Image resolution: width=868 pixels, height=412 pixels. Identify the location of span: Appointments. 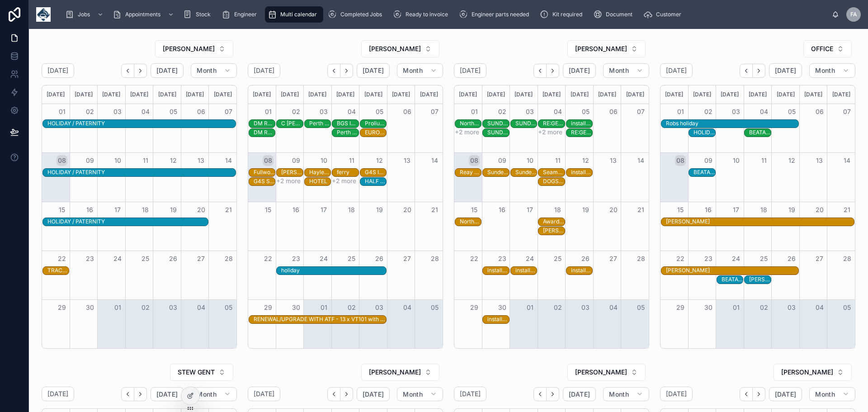
(143, 14).